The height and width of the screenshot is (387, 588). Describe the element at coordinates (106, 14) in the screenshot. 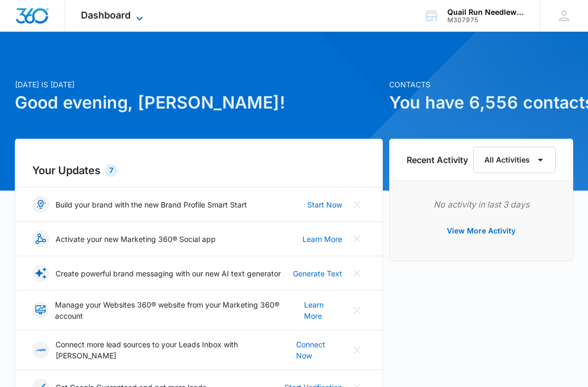

I see `span: Dashboard` at that location.